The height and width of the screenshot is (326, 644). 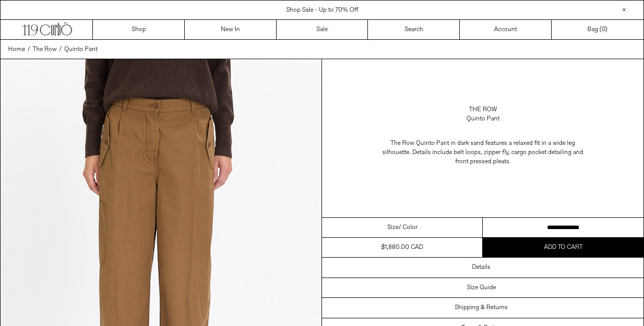 I want to click on h3: Shipping & Returns, so click(x=481, y=308).